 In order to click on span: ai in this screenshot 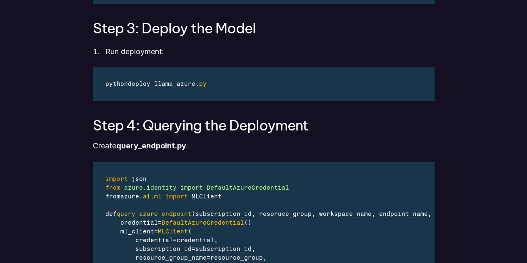, I will do `click(147, 196)`.